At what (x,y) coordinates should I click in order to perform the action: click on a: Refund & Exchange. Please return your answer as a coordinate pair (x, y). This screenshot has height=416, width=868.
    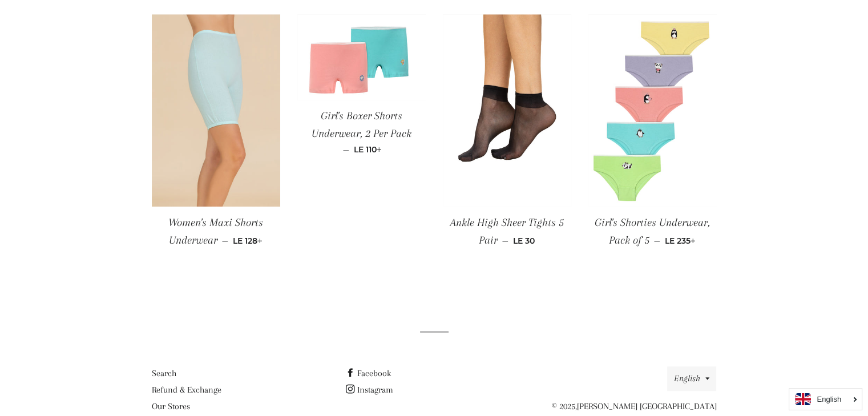
    Looking at the image, I should click on (187, 390).